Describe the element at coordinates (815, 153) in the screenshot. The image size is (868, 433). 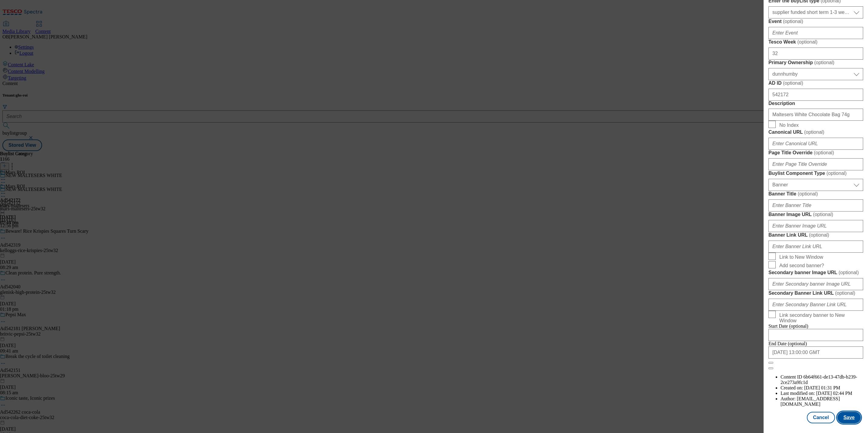
I see `label: Page Title Override` at that location.